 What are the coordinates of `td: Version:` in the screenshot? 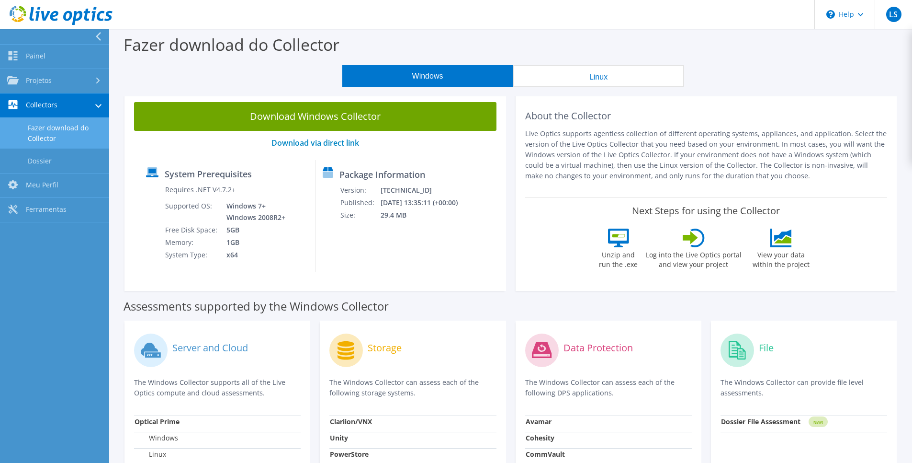 It's located at (360, 190).